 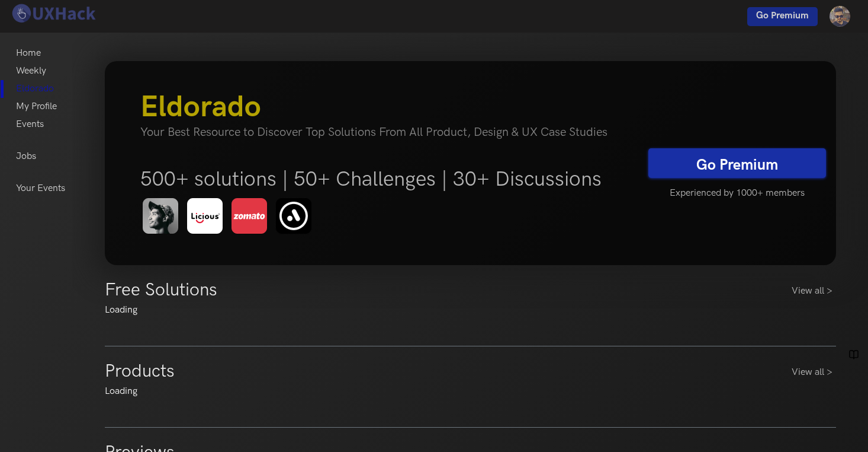 What do you see at coordinates (229, 216) in the screenshot?
I see `img: eldorado-banner-1.png` at bounding box center [229, 216].